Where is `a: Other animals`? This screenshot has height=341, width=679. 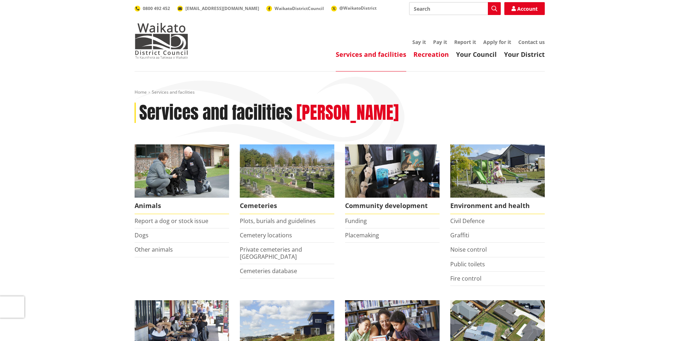
a: Other animals is located at coordinates (154, 250).